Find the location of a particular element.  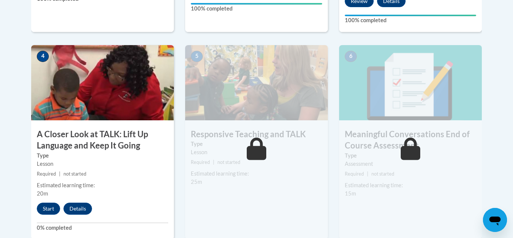

span: 5 is located at coordinates (197, 56).